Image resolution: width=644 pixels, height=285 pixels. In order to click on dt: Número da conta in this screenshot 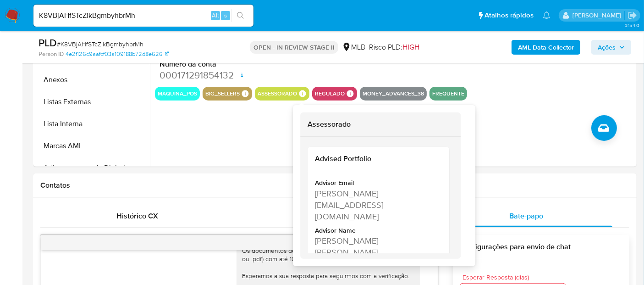, I will do `click(215, 64)`.